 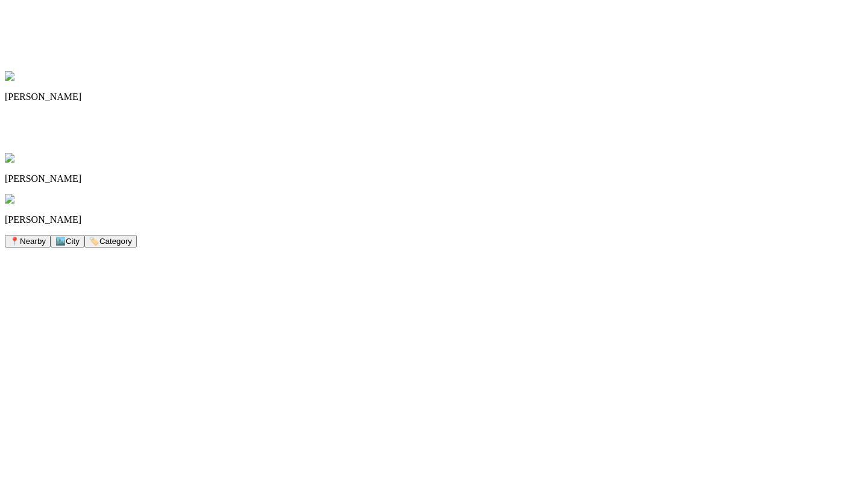 What do you see at coordinates (110, 241) in the screenshot?
I see `button: 🏷️Category` at bounding box center [110, 241].